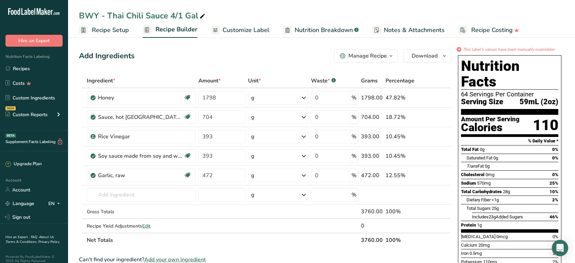 The height and width of the screenshot is (263, 575). Describe the element at coordinates (495, 208) in the screenshot. I see `span: 25g` at that location.